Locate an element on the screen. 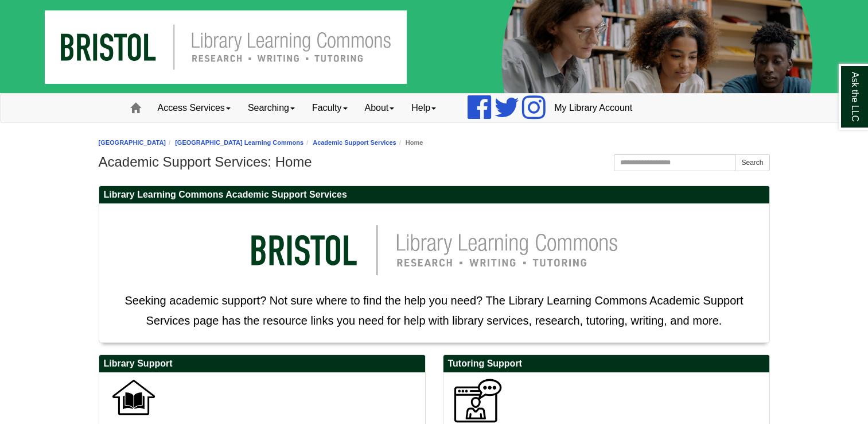  span: Seeking academic support? Not sure where to find the help you need? The Library Learning Commons ... is located at coordinates (434, 310).